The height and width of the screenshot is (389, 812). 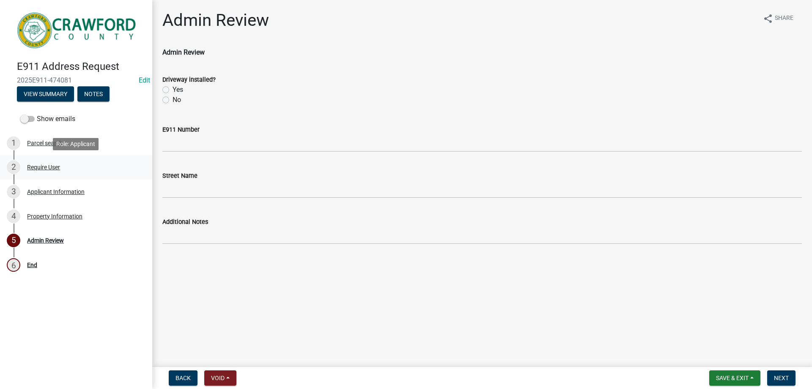 I want to click on a: Edit, so click(x=144, y=80).